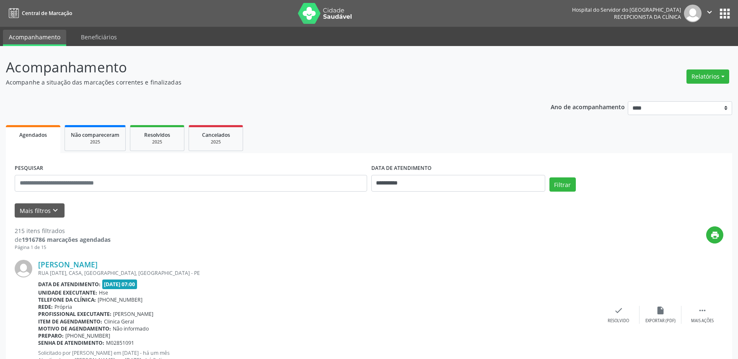 Image resolution: width=738 pixels, height=359 pixels. I want to click on div: Página 1 de 15, so click(62, 248).